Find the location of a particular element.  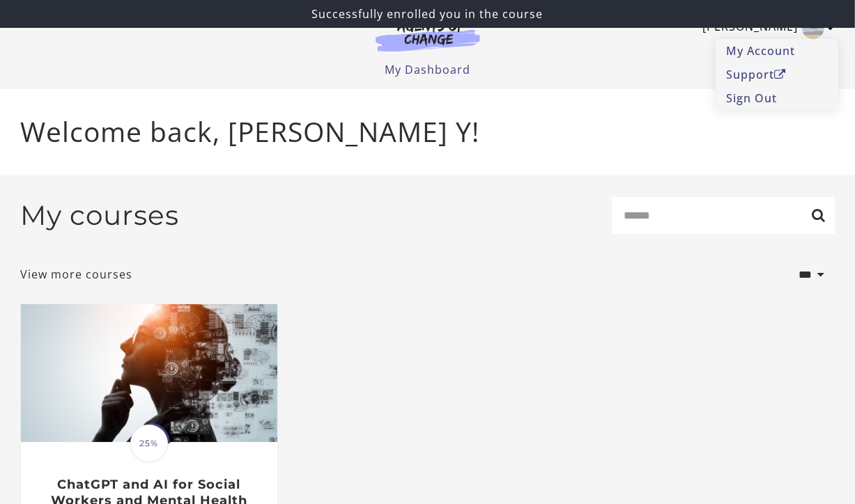

a: Toggle menu is located at coordinates (765, 28).